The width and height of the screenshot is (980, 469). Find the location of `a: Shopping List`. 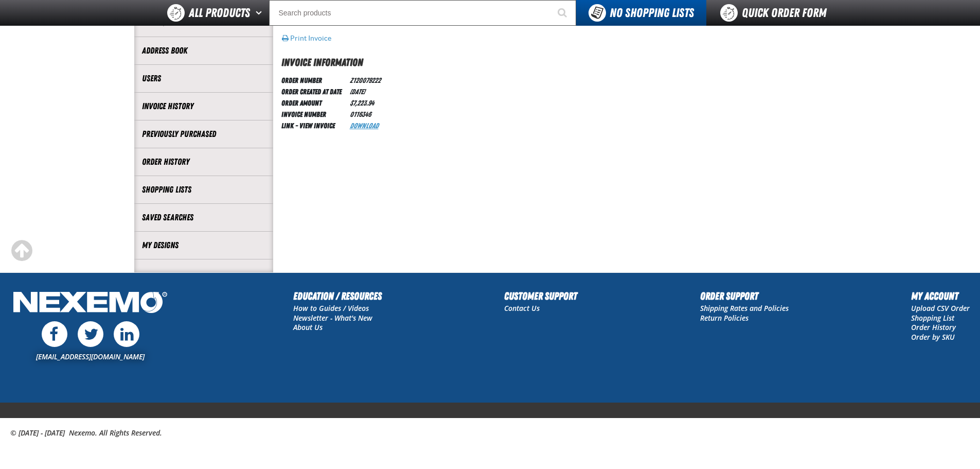

a: Shopping List is located at coordinates (933, 317).